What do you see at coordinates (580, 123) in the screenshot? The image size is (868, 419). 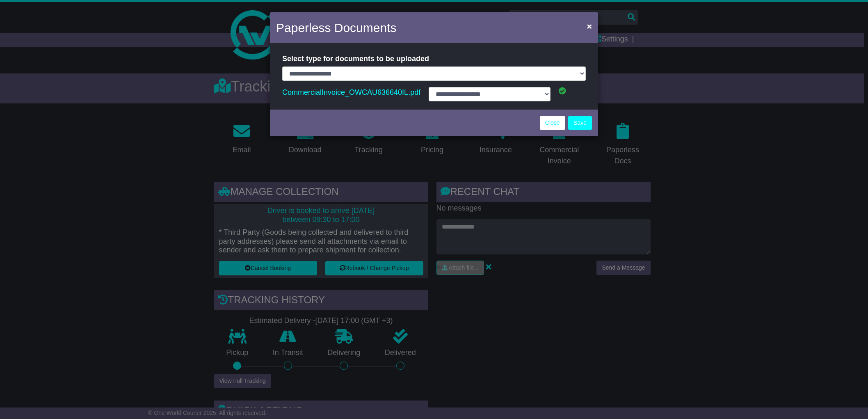 I see `button: Save` at bounding box center [580, 123].